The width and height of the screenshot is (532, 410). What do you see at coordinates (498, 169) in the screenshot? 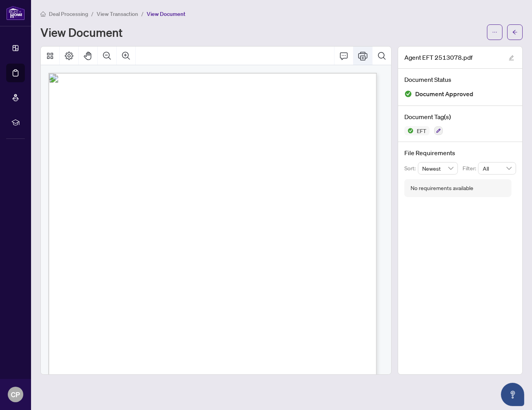
I see `span: All` at bounding box center [498, 169].